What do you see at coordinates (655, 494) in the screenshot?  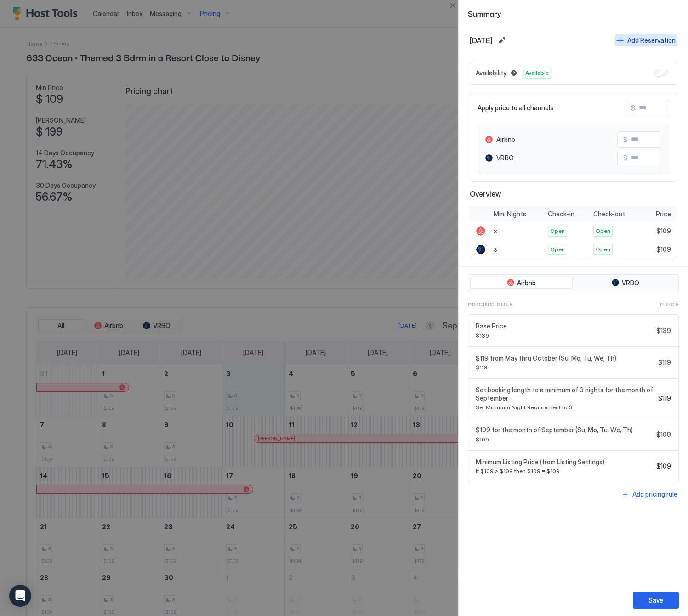 I see `div: Add pricing rule` at bounding box center [655, 494].